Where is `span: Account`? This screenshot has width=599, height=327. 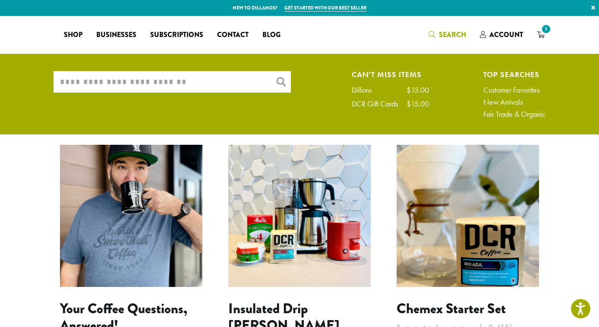
span: Account is located at coordinates (506, 35).